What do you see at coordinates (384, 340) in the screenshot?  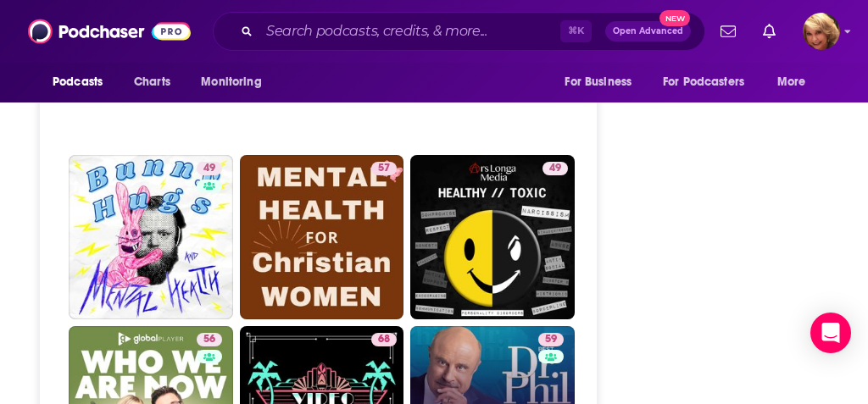 I see `a: 68` at bounding box center [384, 340].